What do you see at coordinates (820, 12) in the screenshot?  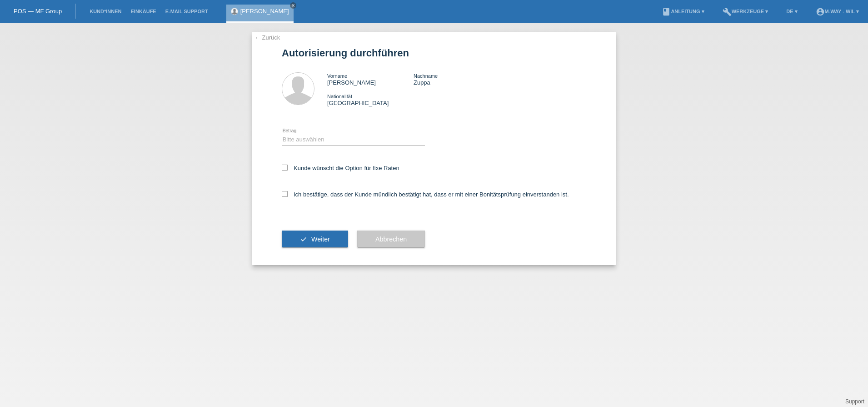 I see `i: account_circle` at bounding box center [820, 12].